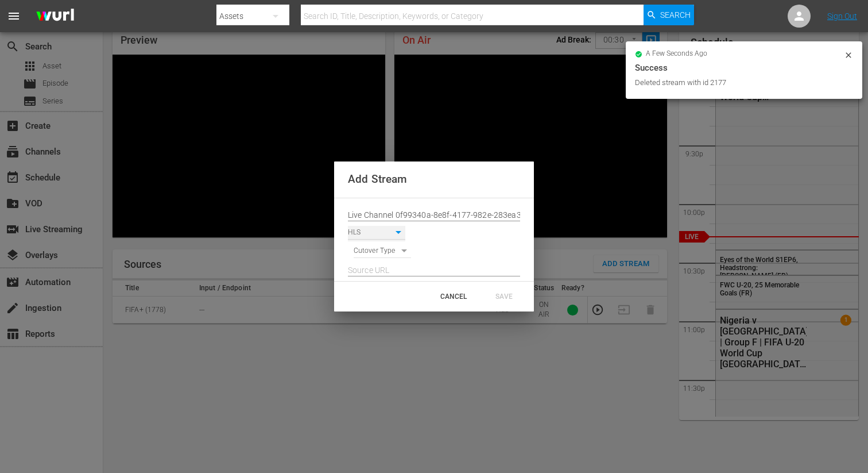 This screenshot has height=473, width=868. I want to click on div: Cutover Type, so click(382, 252).